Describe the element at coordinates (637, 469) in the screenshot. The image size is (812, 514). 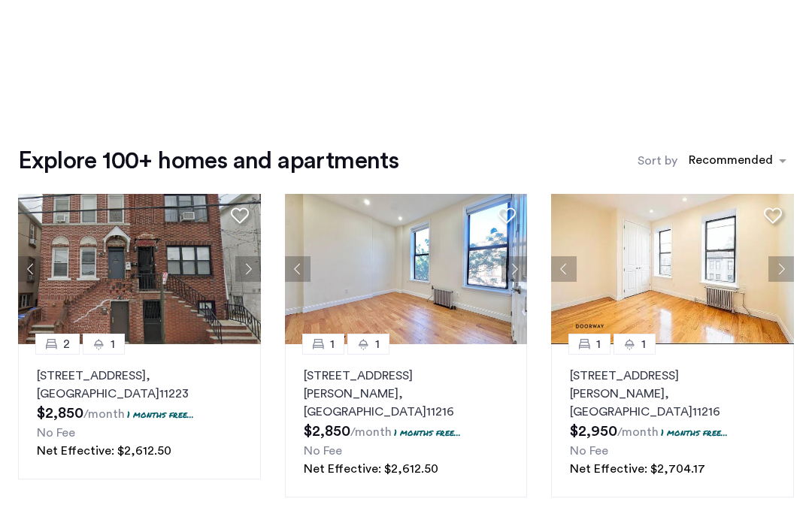
I see `span: Net Effective: $2,704.17` at that location.